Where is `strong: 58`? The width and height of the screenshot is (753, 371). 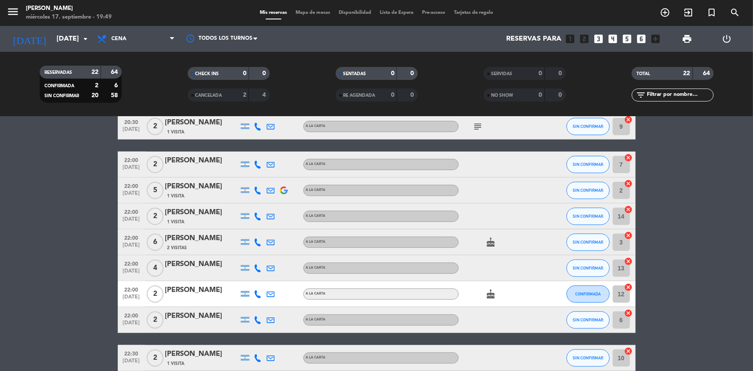 strong: 58 is located at coordinates (115, 95).